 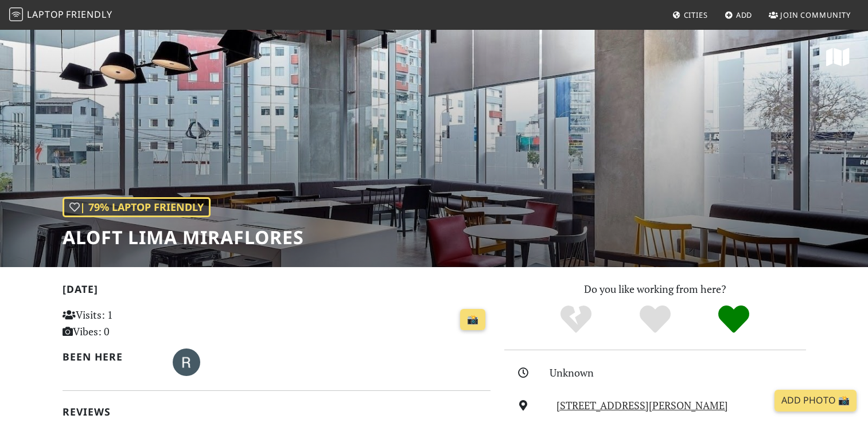 I want to click on span: Cities, so click(x=696, y=15).